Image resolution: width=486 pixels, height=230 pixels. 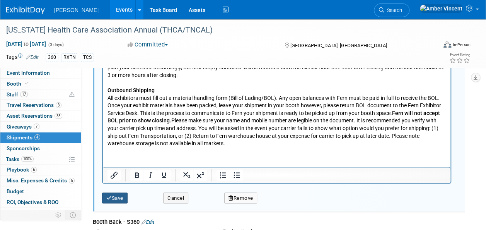 I want to click on span: Misc. Expenses & Credits, so click(x=41, y=180).